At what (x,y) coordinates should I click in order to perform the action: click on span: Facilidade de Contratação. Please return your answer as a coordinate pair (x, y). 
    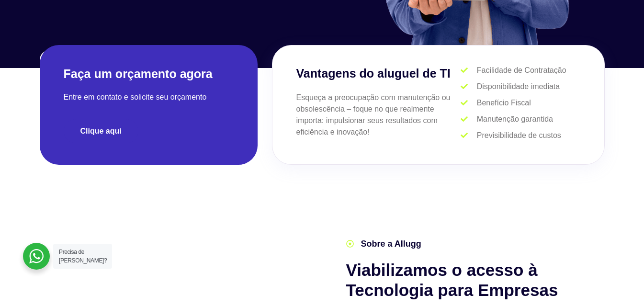
    Looking at the image, I should click on (520, 71).